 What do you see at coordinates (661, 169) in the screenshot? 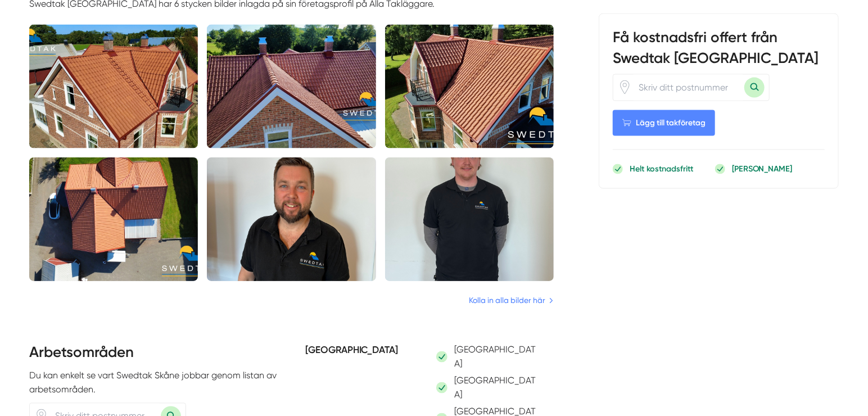
I see `p: Helt kostnadsfritt` at bounding box center [661, 169].